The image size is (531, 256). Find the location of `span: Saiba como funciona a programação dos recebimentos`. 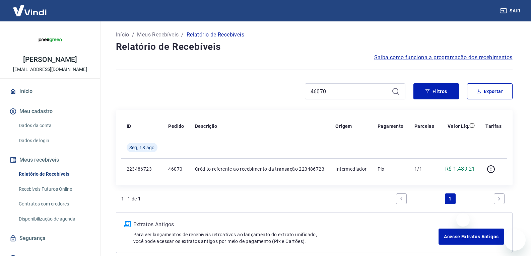

span: Saiba como funciona a programação dos recebimentos is located at coordinates (443, 58).